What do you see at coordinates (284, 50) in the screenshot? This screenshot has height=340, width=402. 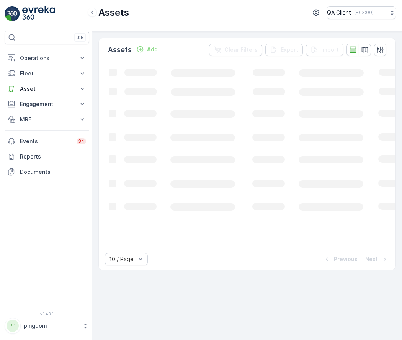 I see `button: Export` at bounding box center [284, 50].